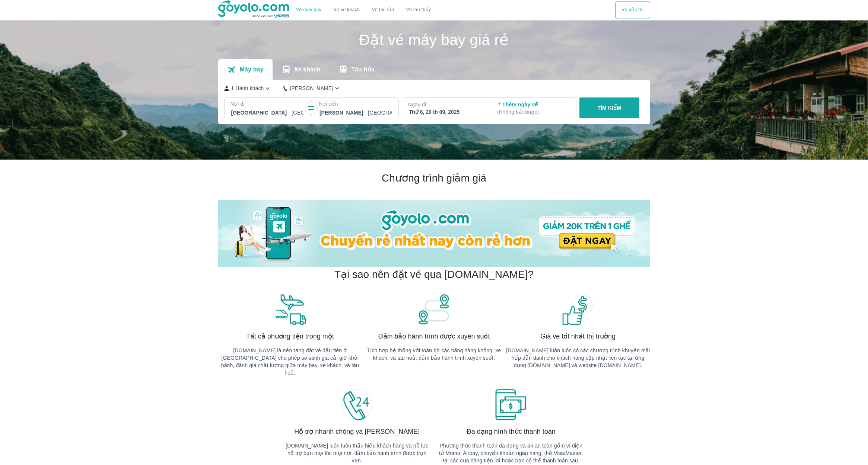 This screenshot has height=465, width=868. What do you see at coordinates (609, 108) in the screenshot?
I see `p: TÌM KIẾM` at bounding box center [609, 108].